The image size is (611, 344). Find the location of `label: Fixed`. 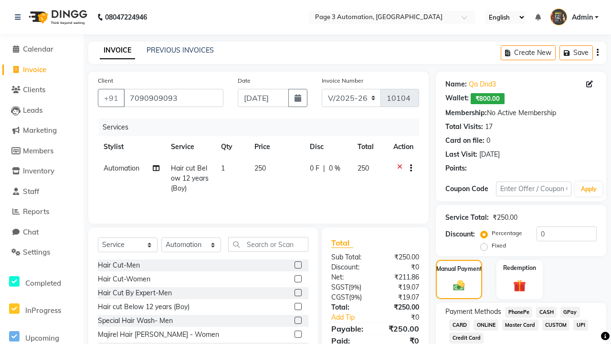

label: Fixed is located at coordinates (499, 245).